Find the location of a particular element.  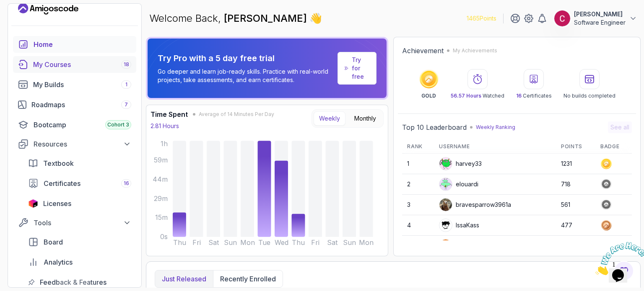

tspan: 1h is located at coordinates (164, 144).